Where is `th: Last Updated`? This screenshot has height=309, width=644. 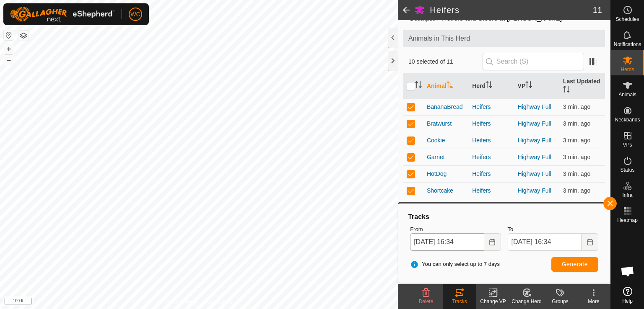 th: Last Updated is located at coordinates (582, 86).